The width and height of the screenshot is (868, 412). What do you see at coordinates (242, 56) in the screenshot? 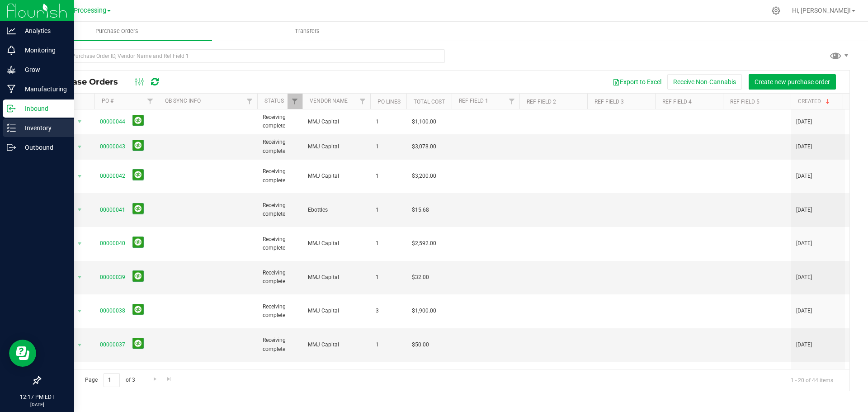
I see `input: Search Purchase Order ID, Vendor Name and Ref Field 1` at bounding box center [242, 56].